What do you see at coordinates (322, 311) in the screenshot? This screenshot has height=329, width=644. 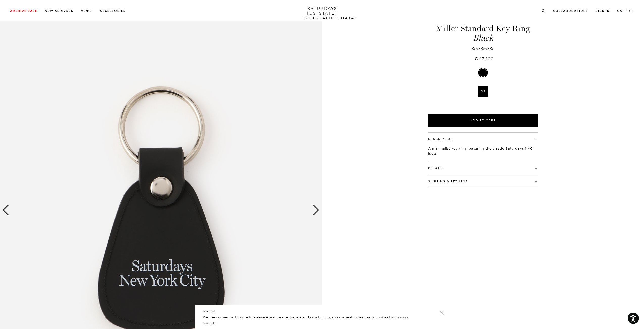 I see `h5: NOTICE` at bounding box center [322, 311].